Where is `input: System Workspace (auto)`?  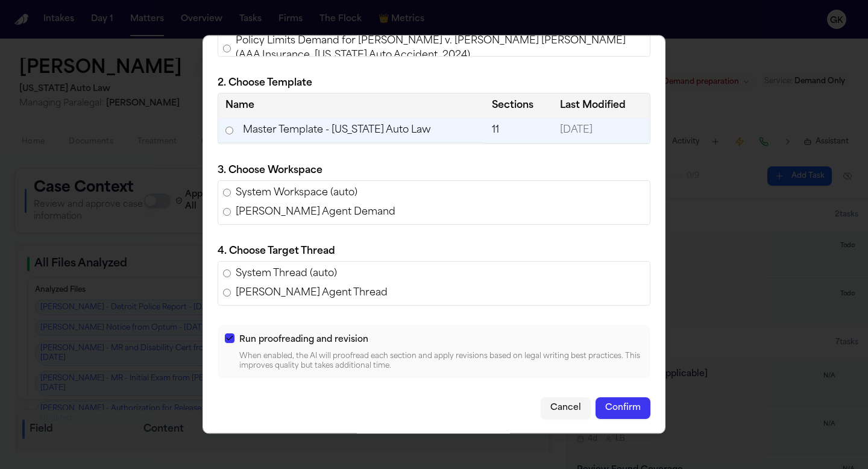
input: System Workspace (auto) is located at coordinates (226, 193).